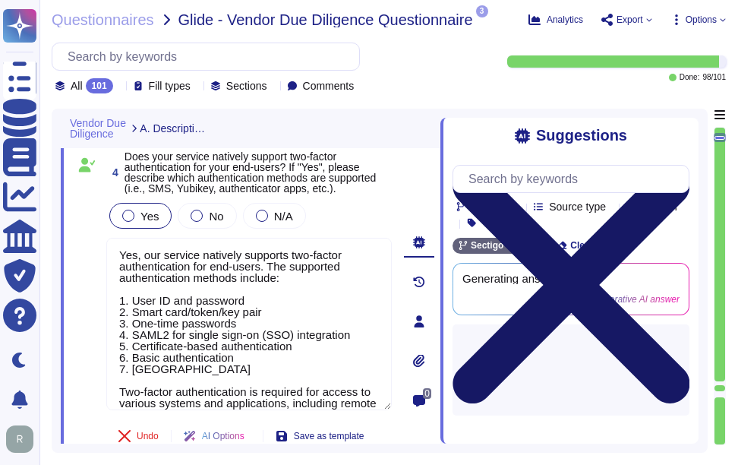  I want to click on span: Fill types, so click(169, 86).